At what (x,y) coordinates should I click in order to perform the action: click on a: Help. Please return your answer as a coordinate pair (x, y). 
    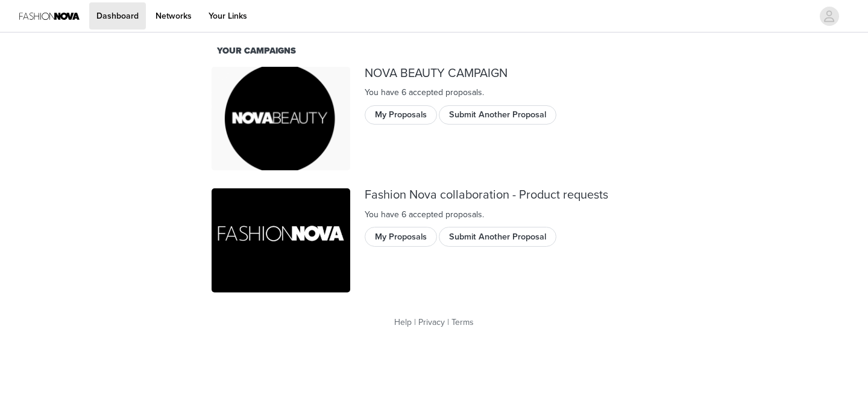
    Looking at the image, I should click on (403, 322).